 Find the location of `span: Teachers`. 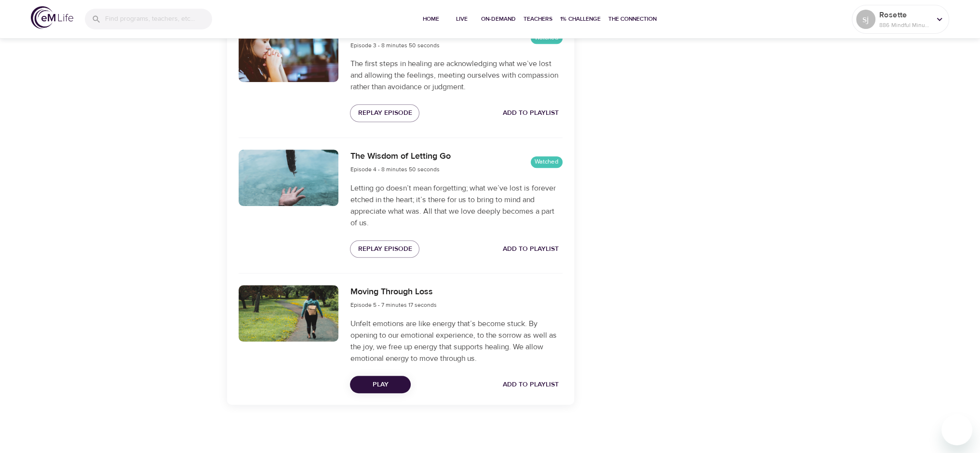

span: Teachers is located at coordinates (538, 19).